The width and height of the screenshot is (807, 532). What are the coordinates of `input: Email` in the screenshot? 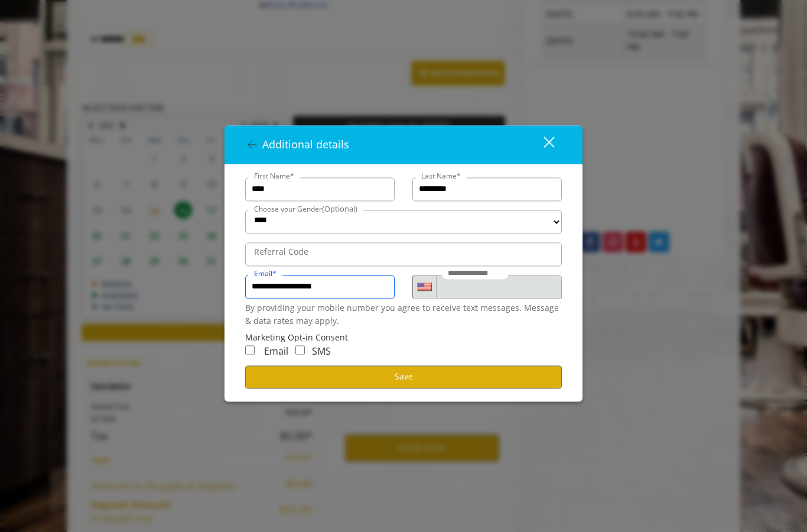 It's located at (320, 287).